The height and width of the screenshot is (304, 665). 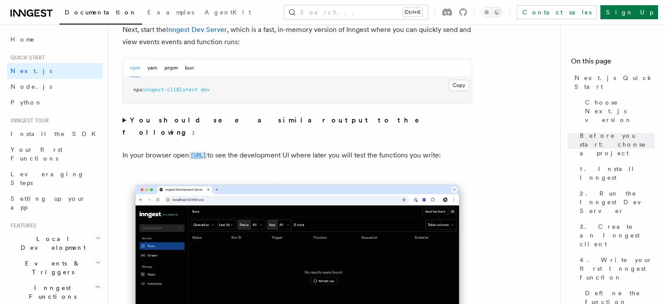 What do you see at coordinates (55, 134) in the screenshot?
I see `a: Install the SDK` at bounding box center [55, 134].